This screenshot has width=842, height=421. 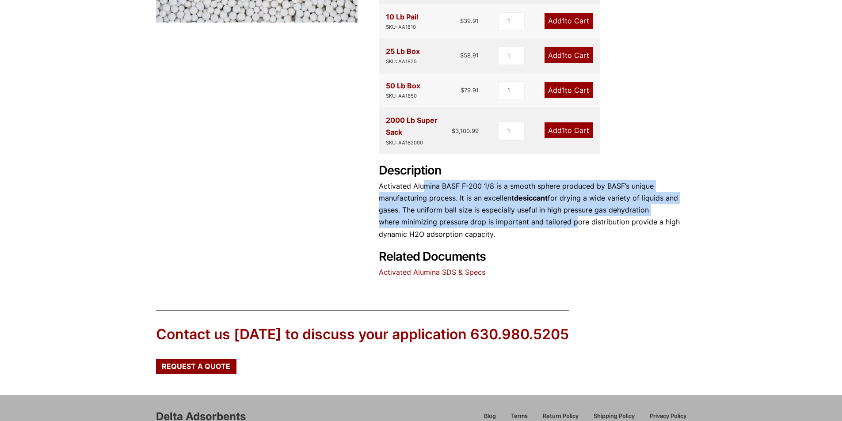 What do you see at coordinates (403, 90) in the screenshot?
I see `div: 50 Lb Box` at bounding box center [403, 90].